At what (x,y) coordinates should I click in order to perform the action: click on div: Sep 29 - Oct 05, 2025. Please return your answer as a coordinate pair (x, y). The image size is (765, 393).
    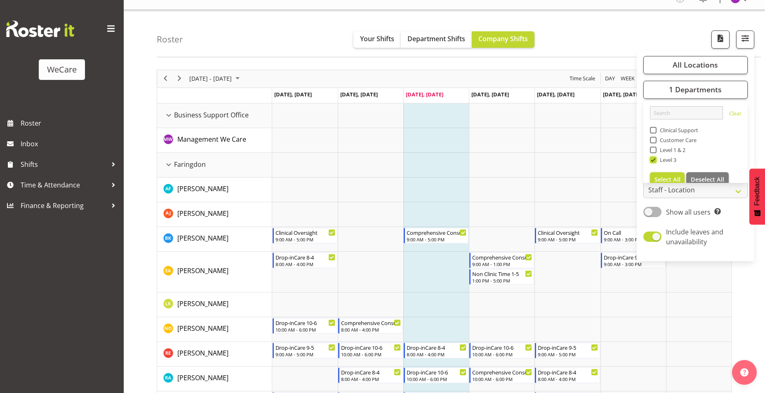
    Looking at the image, I should click on (215, 79).